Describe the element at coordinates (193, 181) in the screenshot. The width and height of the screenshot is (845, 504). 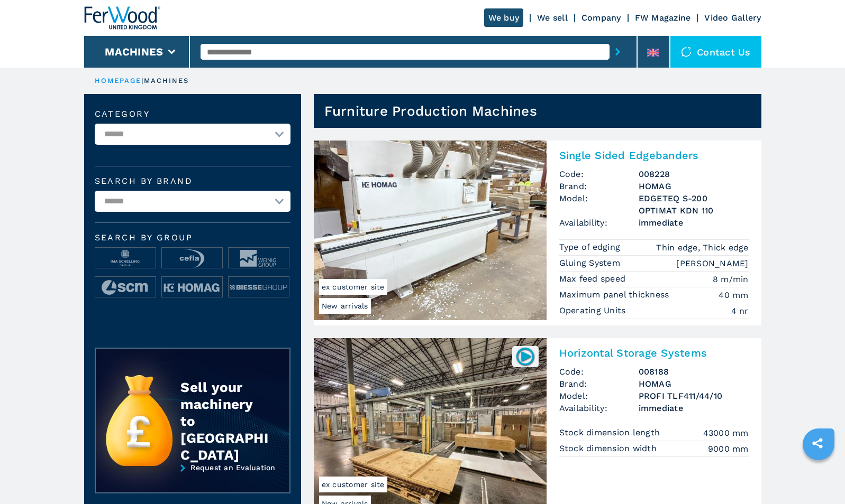
I see `label: Search by brand` at that location.